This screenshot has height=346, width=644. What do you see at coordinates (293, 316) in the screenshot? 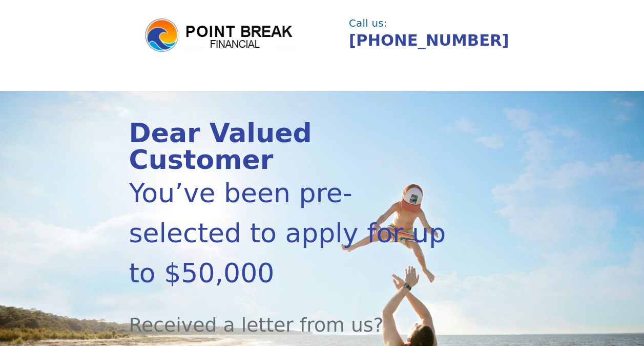
I see `div: Received a letter from us?` at bounding box center [293, 316].